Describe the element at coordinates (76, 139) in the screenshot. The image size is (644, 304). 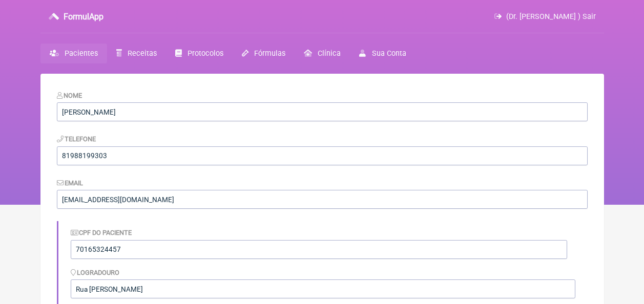
I see `label: Telefone` at that location.